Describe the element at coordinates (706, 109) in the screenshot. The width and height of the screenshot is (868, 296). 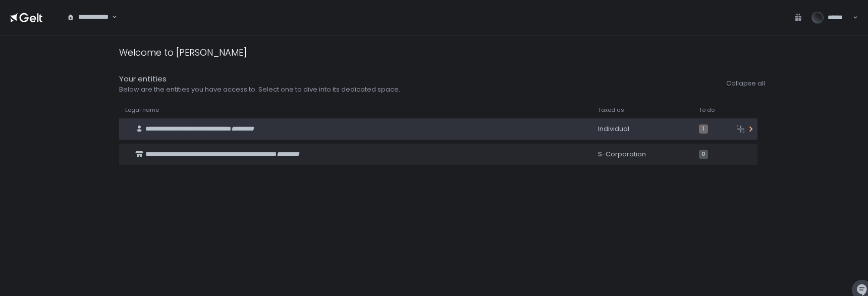
I see `span: To do` at that location.